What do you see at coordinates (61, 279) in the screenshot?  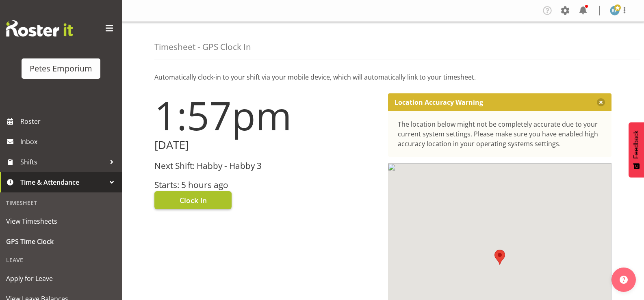 I see `span: Apply for Leave` at bounding box center [61, 279].